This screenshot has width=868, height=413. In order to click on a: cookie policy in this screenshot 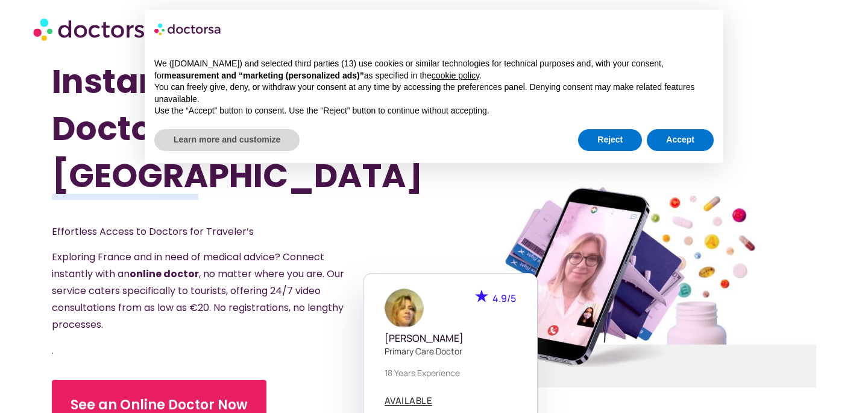, I will do `click(455, 75)`.